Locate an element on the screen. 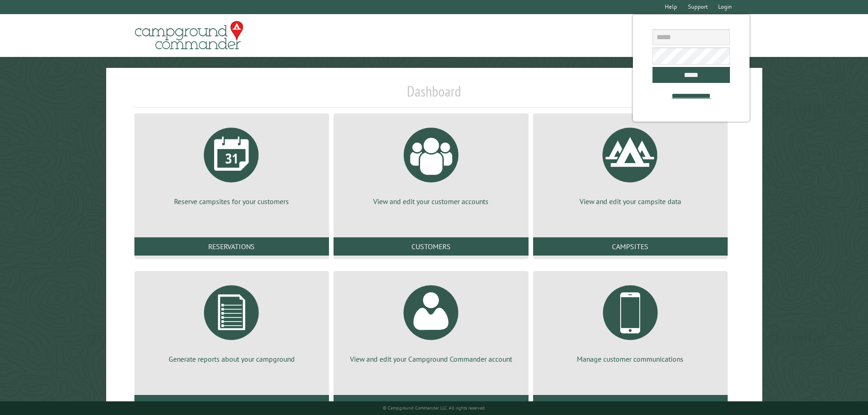  small: © Campground Commander LLC. All rights reserved. is located at coordinates (434, 408).